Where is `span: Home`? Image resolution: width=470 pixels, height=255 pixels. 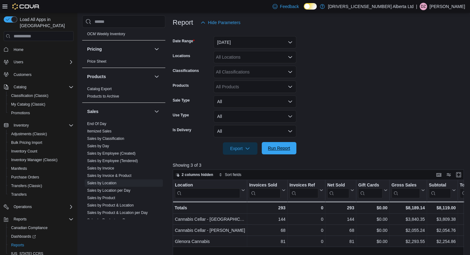
span: Home is located at coordinates (42, 49).